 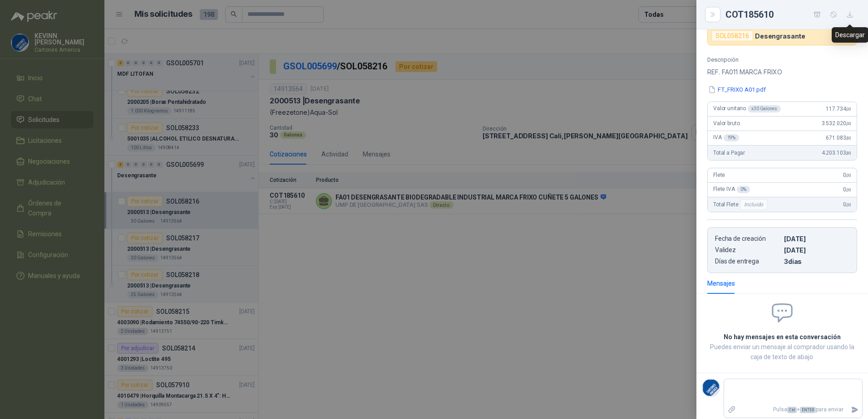 I want to click on p: Pulsa + para enviar, so click(x=793, y=410).